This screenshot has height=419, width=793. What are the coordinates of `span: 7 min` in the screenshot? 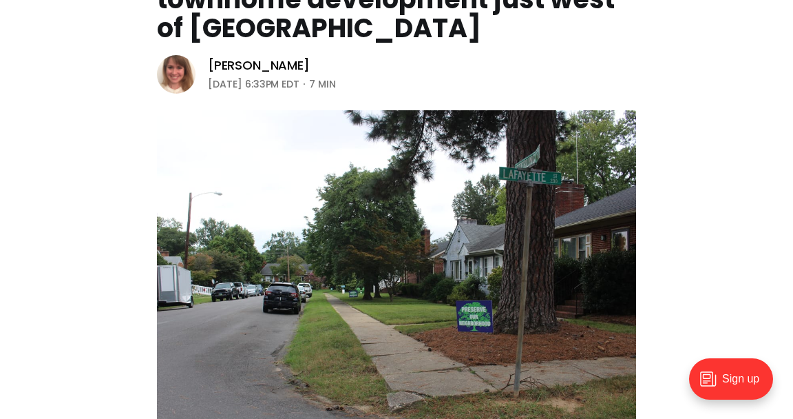 It's located at (322, 84).